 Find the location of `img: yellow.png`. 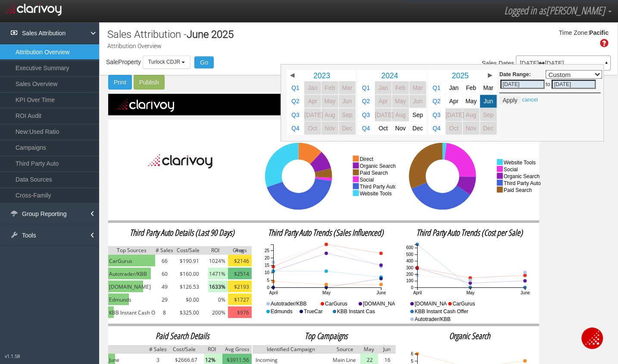

img: yellow.png is located at coordinates (240, 299).